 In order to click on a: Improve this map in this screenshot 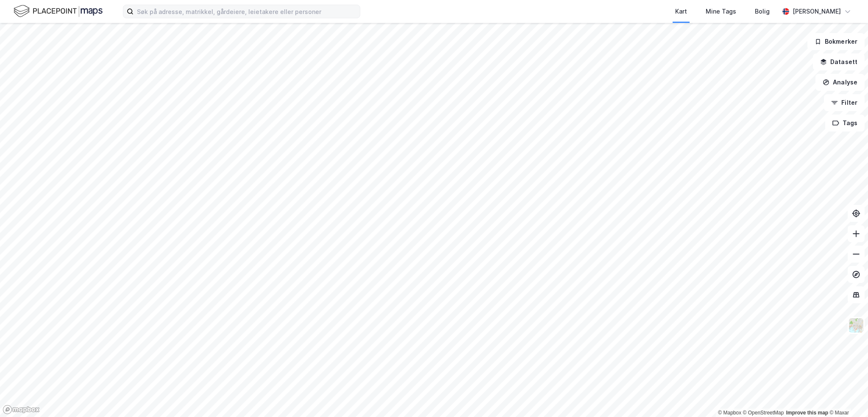, I will do `click(807, 413)`.